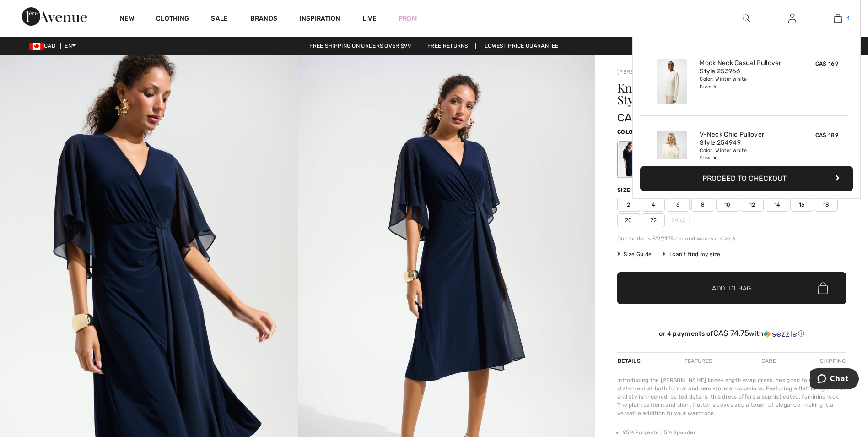 The image size is (868, 437). Describe the element at coordinates (628, 132) in the screenshot. I see `span: Color:` at that location.